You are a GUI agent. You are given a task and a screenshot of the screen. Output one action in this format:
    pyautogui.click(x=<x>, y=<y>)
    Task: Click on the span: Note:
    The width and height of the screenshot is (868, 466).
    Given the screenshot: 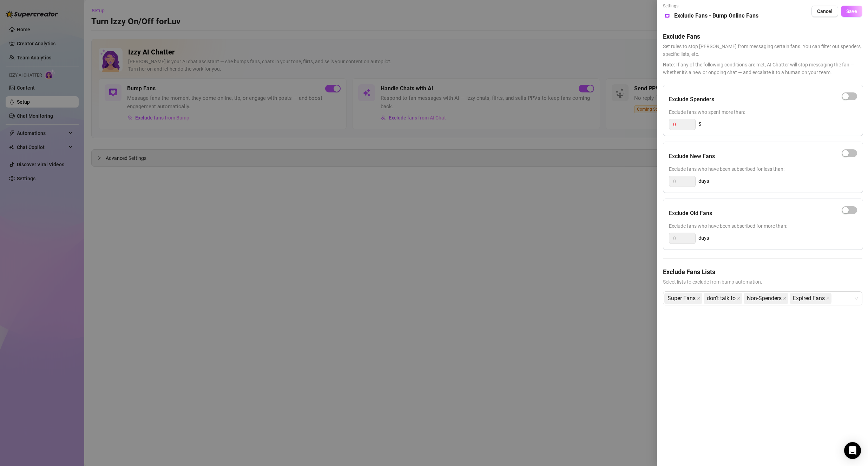 What is the action you would take?
    pyautogui.click(x=669, y=65)
    